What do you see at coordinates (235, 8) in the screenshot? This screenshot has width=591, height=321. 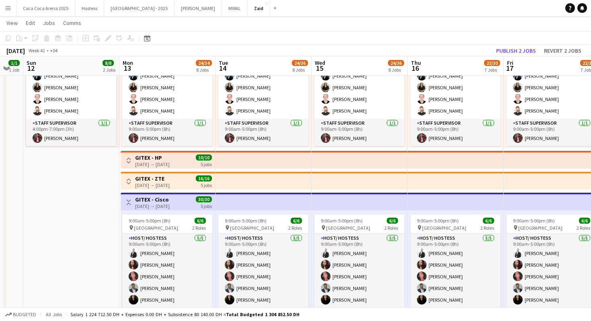 I see `button: MIRAL` at bounding box center [235, 8].